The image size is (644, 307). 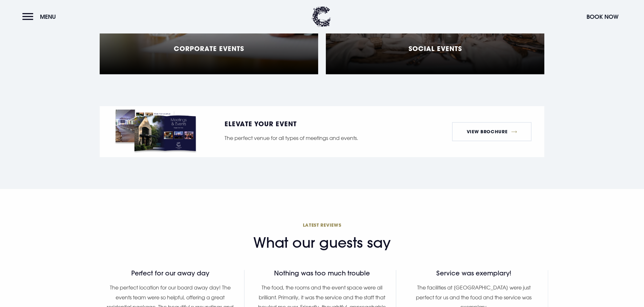 What do you see at coordinates (40, 16) in the screenshot?
I see `button: Menu` at bounding box center [40, 16].